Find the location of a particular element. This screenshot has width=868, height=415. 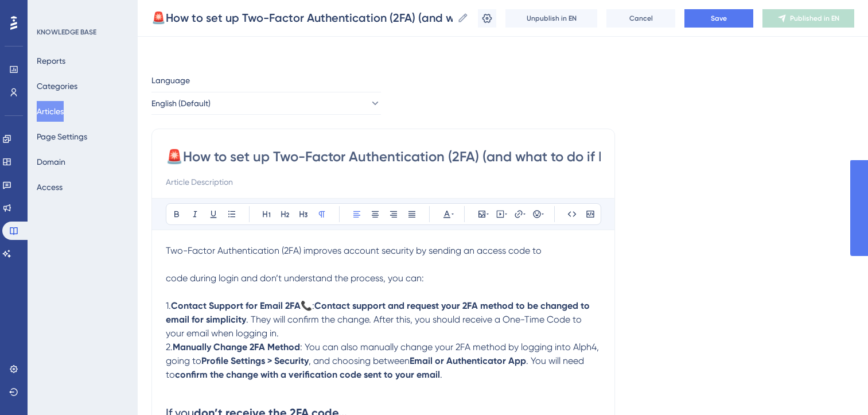

button: Save is located at coordinates (719, 18).